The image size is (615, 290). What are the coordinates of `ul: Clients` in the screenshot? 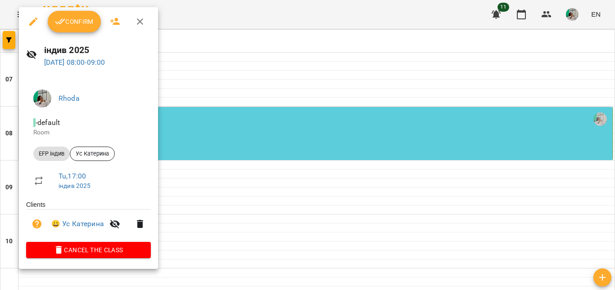 It's located at (88, 221).